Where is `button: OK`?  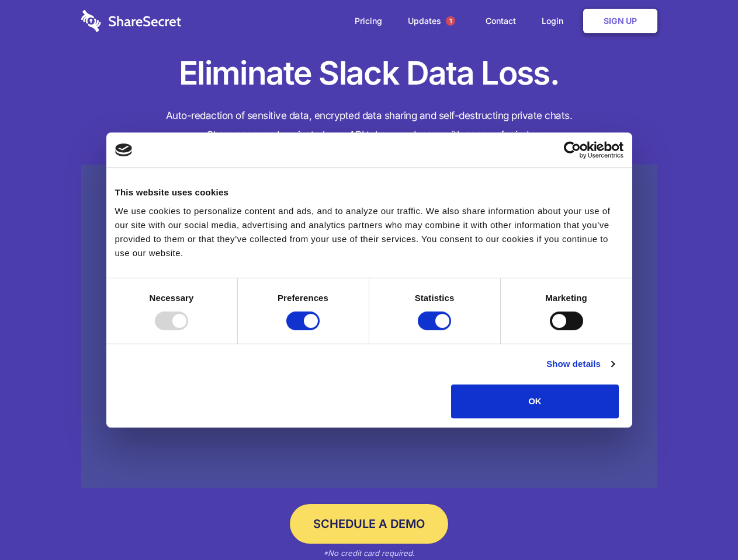
button: OK is located at coordinates (534, 401).